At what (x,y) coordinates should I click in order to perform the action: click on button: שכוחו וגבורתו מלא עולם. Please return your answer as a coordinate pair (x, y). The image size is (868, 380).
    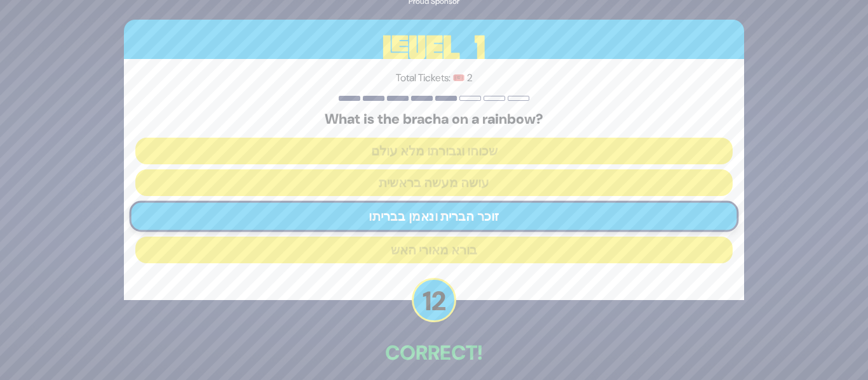
    Looking at the image, I should click on (434, 151).